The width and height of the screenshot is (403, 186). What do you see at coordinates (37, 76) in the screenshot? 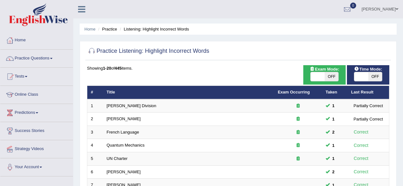
I see `a: Tests` at bounding box center [37, 76].